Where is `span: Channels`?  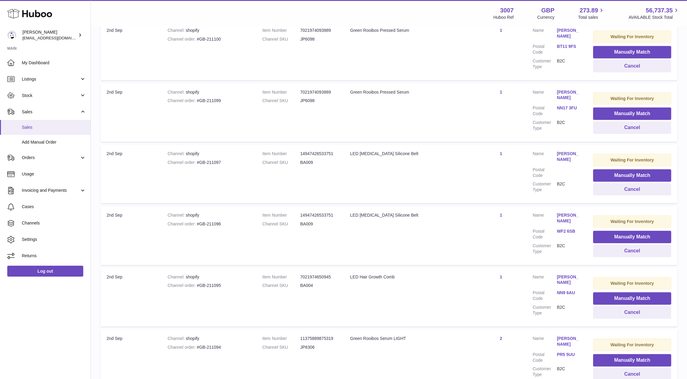
span: Channels is located at coordinates (54, 223).